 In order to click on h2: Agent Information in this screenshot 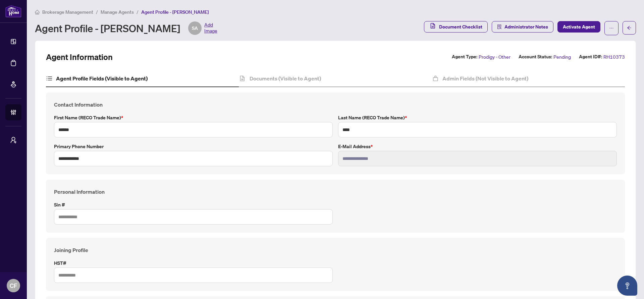, I will do `click(79, 57)`.